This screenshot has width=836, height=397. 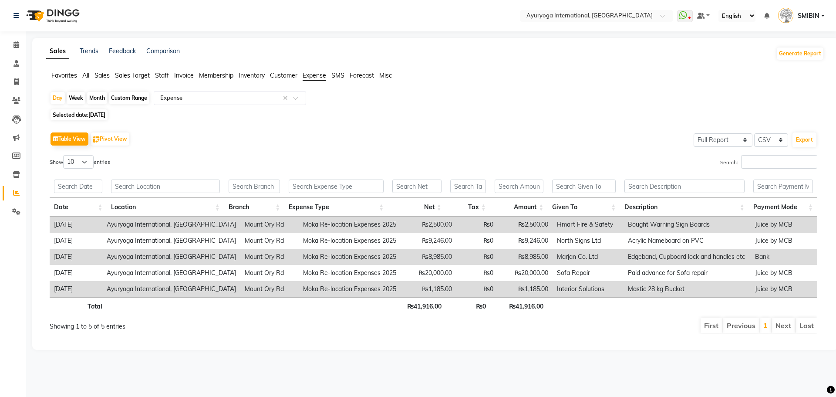 What do you see at coordinates (785, 15) in the screenshot?
I see `img: SMIBIN` at bounding box center [785, 15].